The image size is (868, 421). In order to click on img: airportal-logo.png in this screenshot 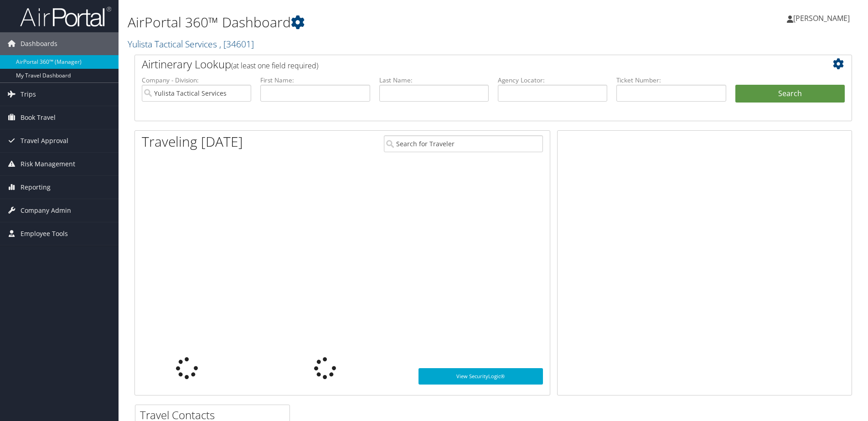, I will do `click(66, 16)`.